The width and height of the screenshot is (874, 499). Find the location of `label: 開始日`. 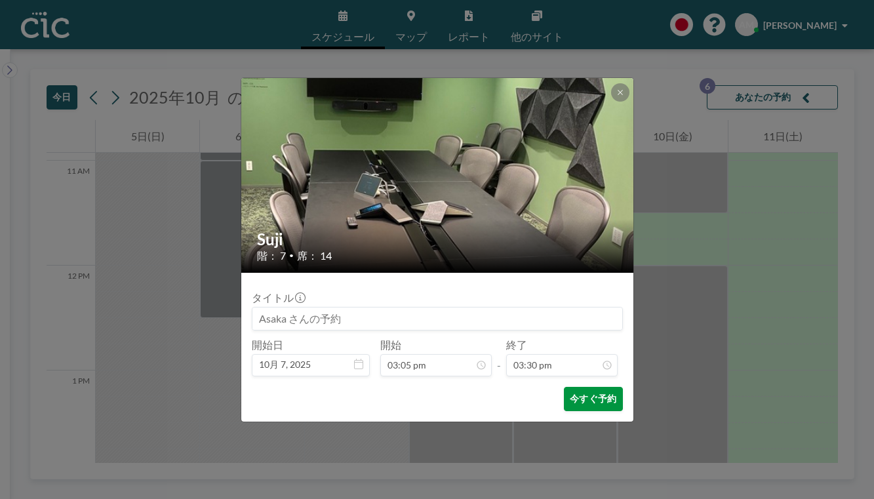

label: 開始日 is located at coordinates (268, 345).